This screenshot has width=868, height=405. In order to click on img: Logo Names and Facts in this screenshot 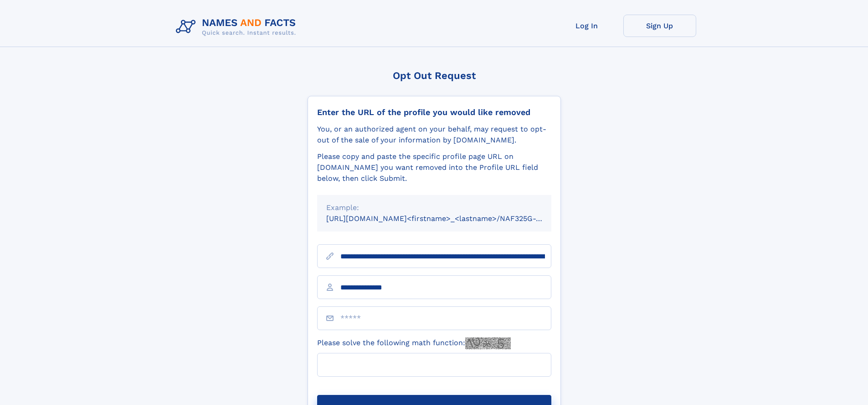, I will do `click(238, 27)`.